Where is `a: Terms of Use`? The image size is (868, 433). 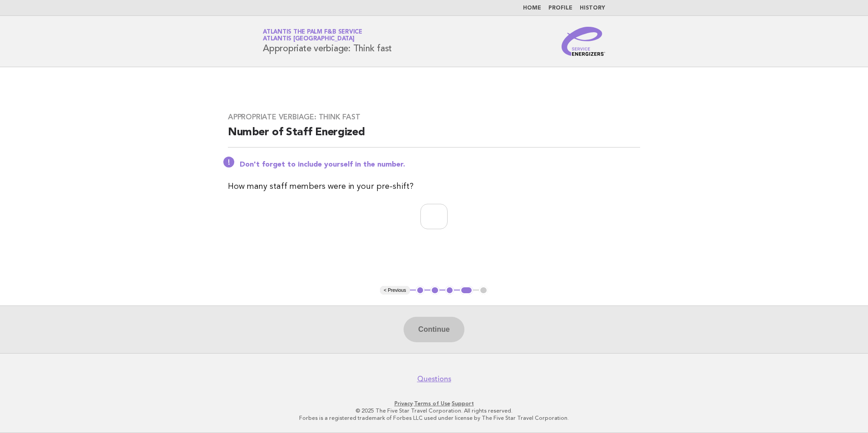 a: Terms of Use is located at coordinates (432, 404).